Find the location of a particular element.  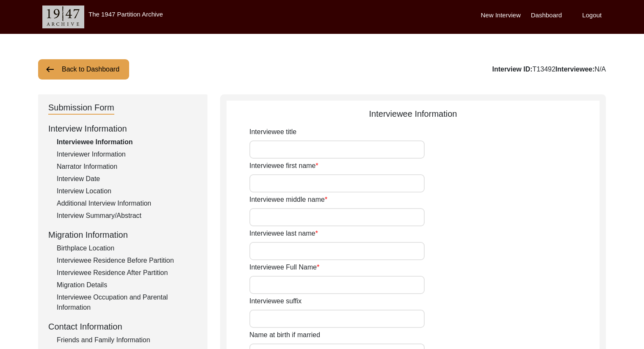

div: Friends and Family Information is located at coordinates (127, 340).